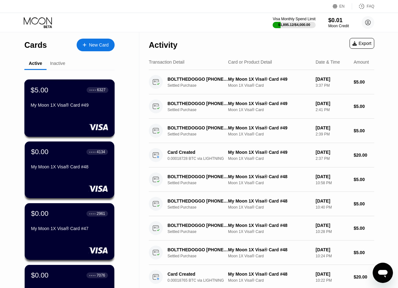 Image resolution: width=398 pixels, height=288 pixels. Describe the element at coordinates (332, 134) in the screenshot. I see `div: 2:39 PM` at that location.